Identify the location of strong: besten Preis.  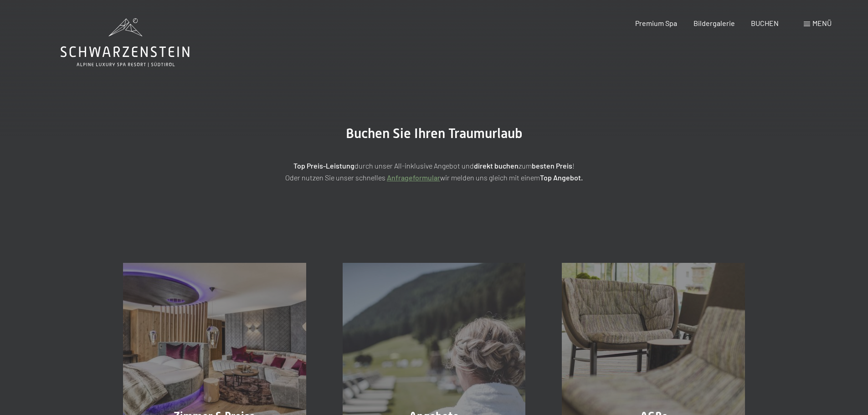
(552, 165).